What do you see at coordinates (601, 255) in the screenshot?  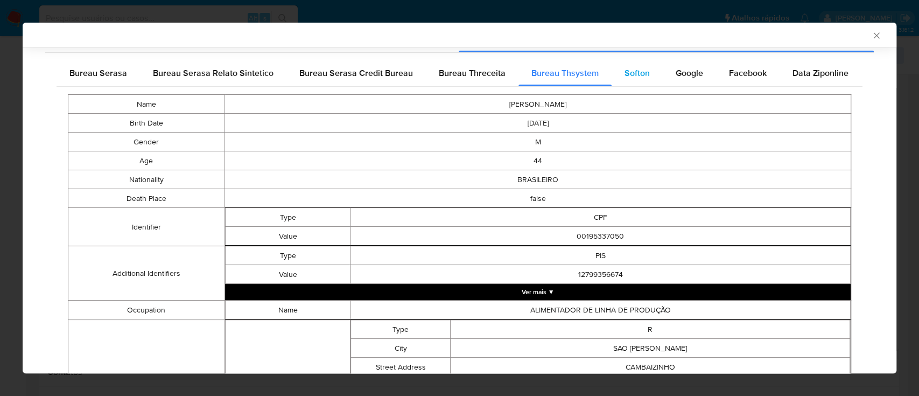 I see `td: PIS` at bounding box center [601, 255].